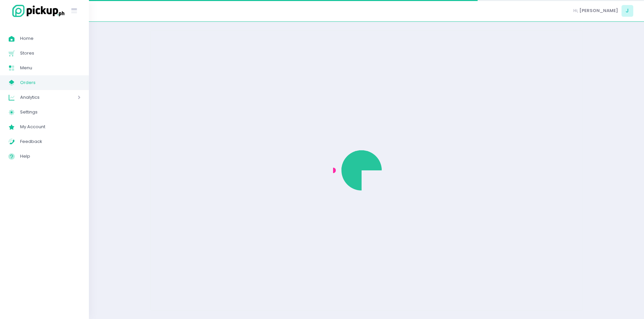 Image resolution: width=644 pixels, height=319 pixels. What do you see at coordinates (50, 127) in the screenshot?
I see `span: My Account` at bounding box center [50, 127].